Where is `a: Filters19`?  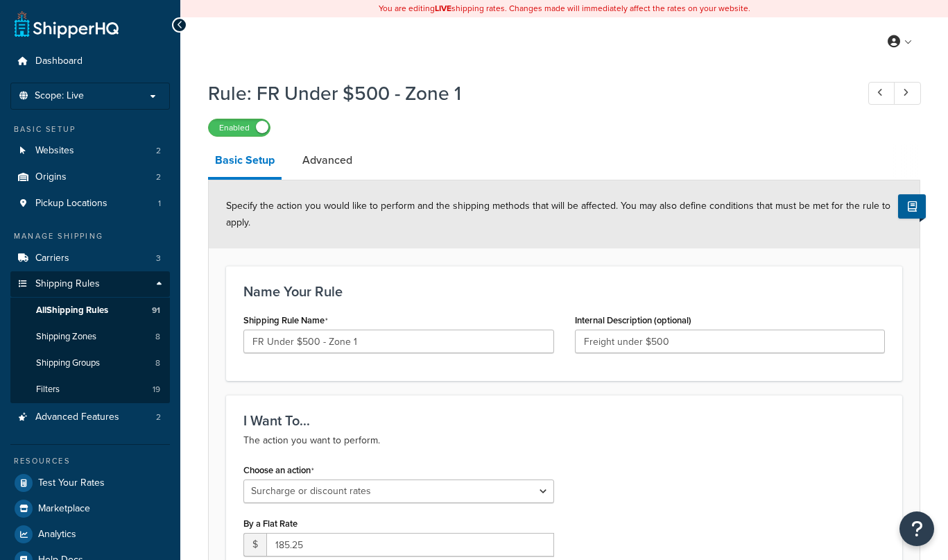 a: Filters19 is located at coordinates (90, 389).